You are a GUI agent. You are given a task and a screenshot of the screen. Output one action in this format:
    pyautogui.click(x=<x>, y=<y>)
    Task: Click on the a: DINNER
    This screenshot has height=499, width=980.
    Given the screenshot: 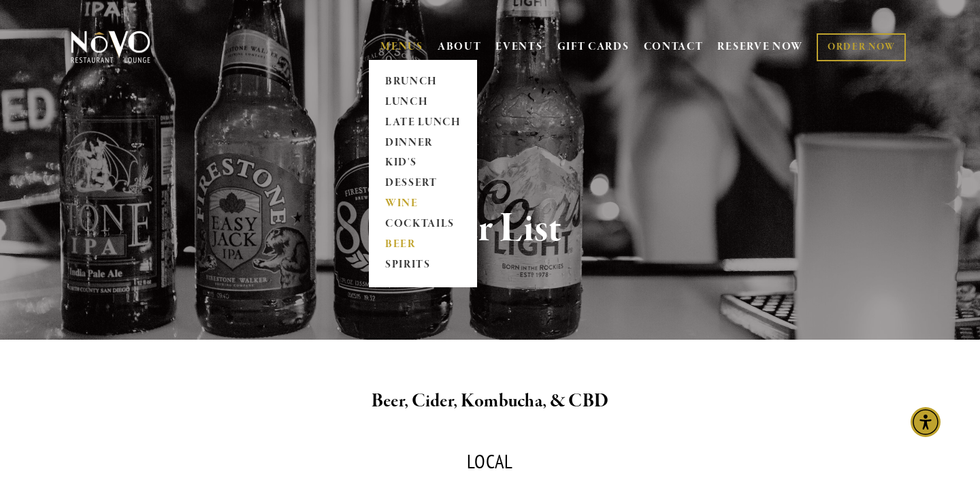 What is the action you would take?
    pyautogui.click(x=423, y=143)
    